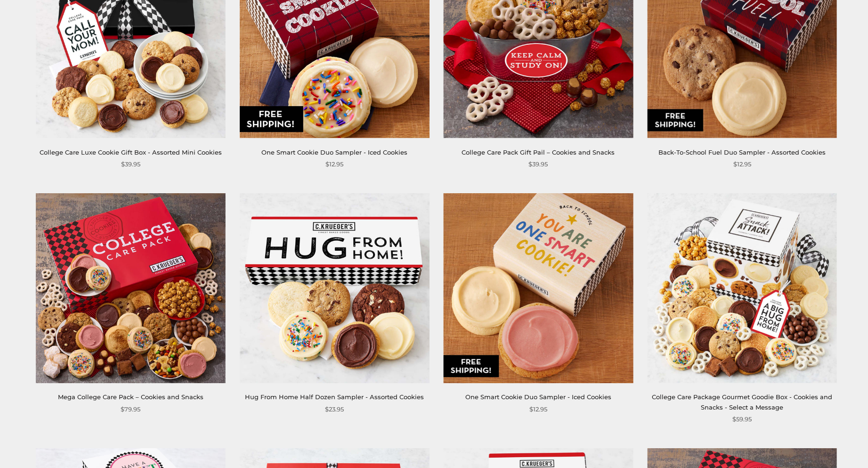 The height and width of the screenshot is (468, 868). Describe the element at coordinates (335, 288) in the screenshot. I see `img: Hug From Home Half Dozen Sampler - Assorted Cookies` at that location.